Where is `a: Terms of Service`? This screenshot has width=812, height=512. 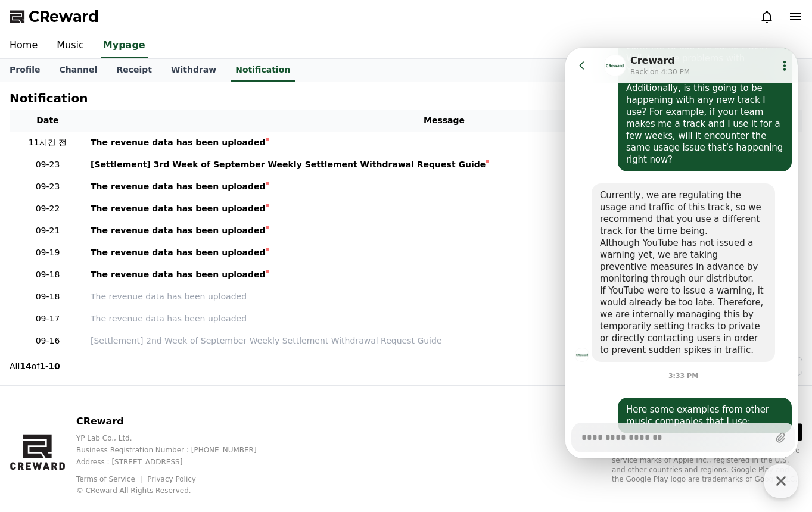
a: Terms of Service is located at coordinates (110, 479).